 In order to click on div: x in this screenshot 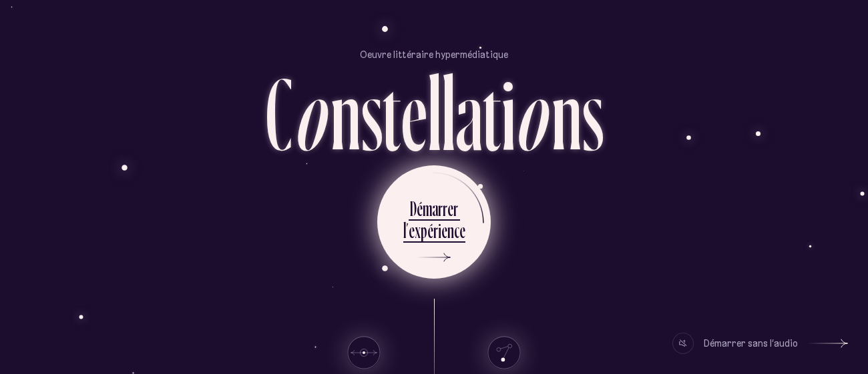, I will do `click(417, 230)`.